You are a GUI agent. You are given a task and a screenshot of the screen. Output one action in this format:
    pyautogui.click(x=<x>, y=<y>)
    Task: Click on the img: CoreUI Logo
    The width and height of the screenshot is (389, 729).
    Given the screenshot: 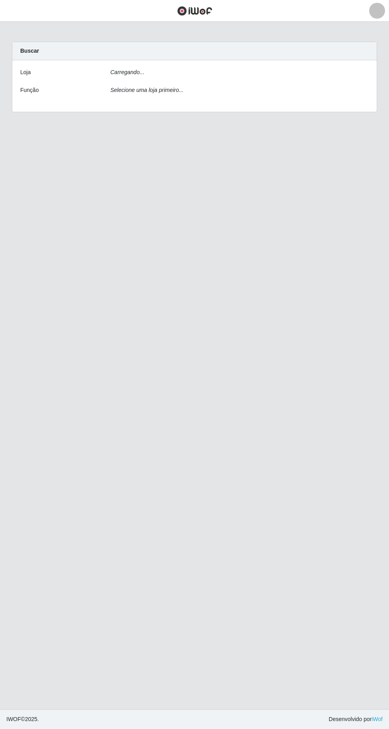 What is the action you would take?
    pyautogui.click(x=194, y=11)
    